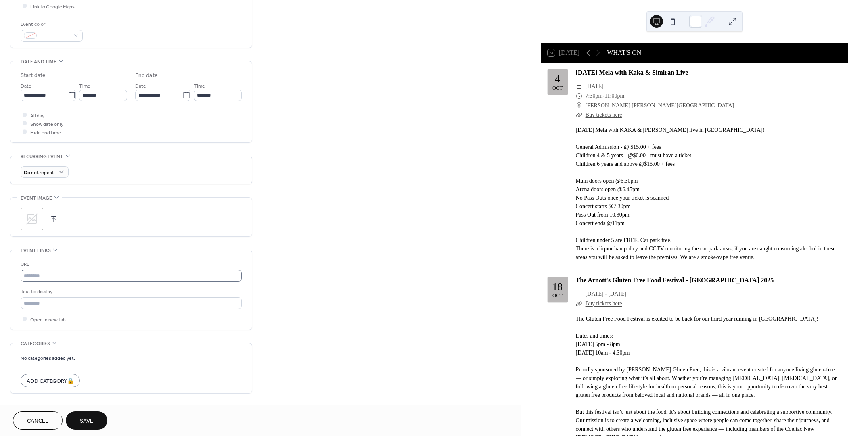 The width and height of the screenshot is (868, 436). Describe the element at coordinates (38, 62) in the screenshot. I see `span: Date and time` at that location.